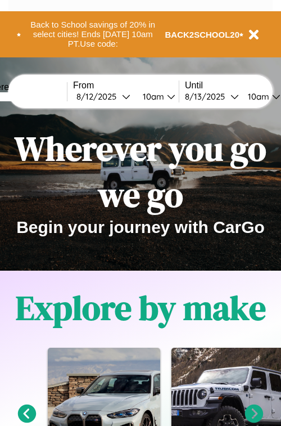  Describe the element at coordinates (104, 96) in the screenshot. I see `button: 8/12/2025` at that location.